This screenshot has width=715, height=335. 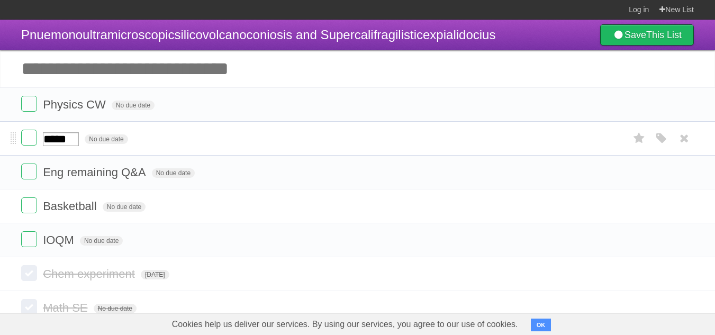 What do you see at coordinates (71, 206) in the screenshot?
I see `span: Basketball` at bounding box center [71, 206].